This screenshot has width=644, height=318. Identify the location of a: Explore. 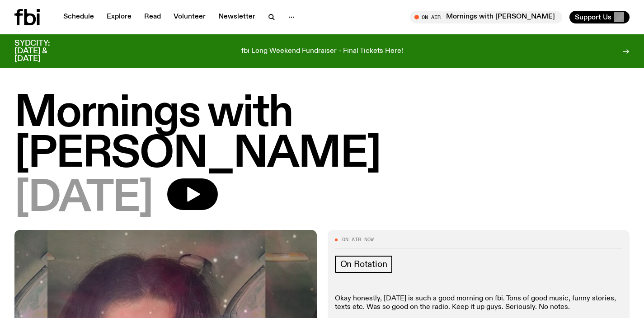
(119, 17).